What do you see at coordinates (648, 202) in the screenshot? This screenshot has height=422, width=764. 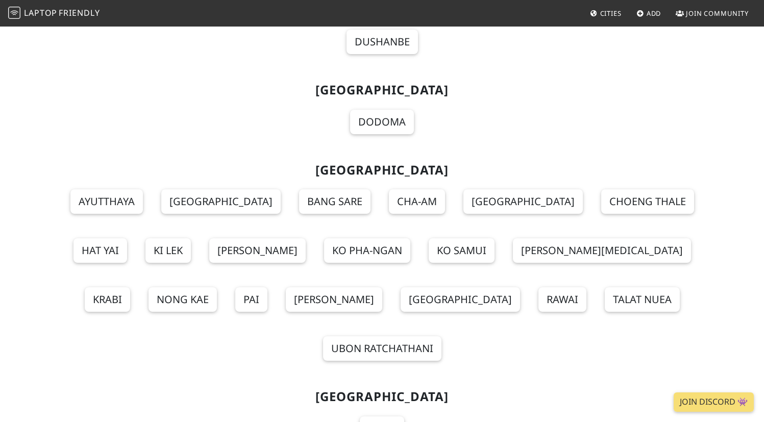 I see `a: Choeng Thale` at bounding box center [648, 202].